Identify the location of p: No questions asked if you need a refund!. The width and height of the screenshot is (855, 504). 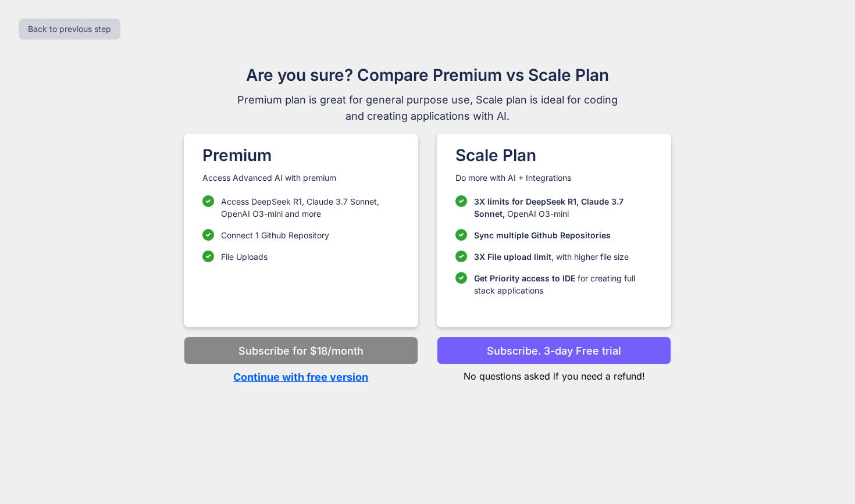
(554, 374).